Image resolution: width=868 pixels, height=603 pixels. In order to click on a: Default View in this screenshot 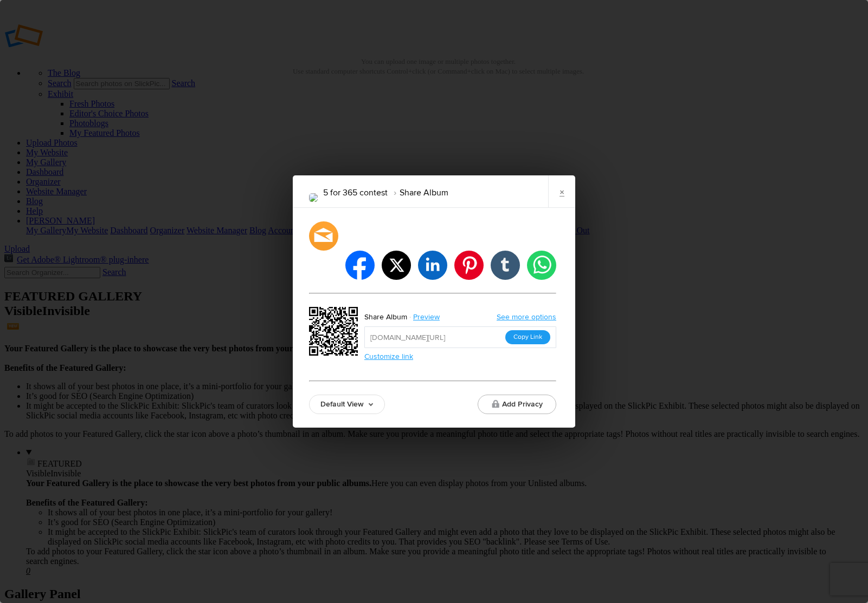, I will do `click(347, 405)`.